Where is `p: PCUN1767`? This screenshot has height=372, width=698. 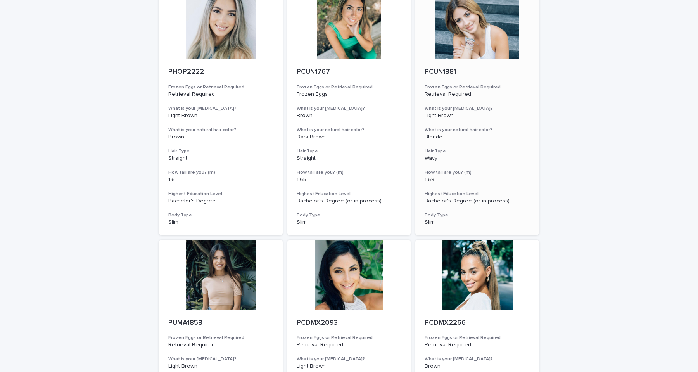 p: PCUN1767 is located at coordinates (349, 72).